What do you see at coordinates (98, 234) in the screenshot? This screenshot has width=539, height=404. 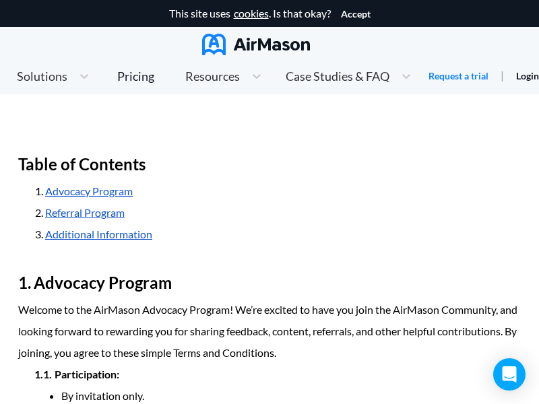 I see `a: Additional Information` at bounding box center [98, 234].